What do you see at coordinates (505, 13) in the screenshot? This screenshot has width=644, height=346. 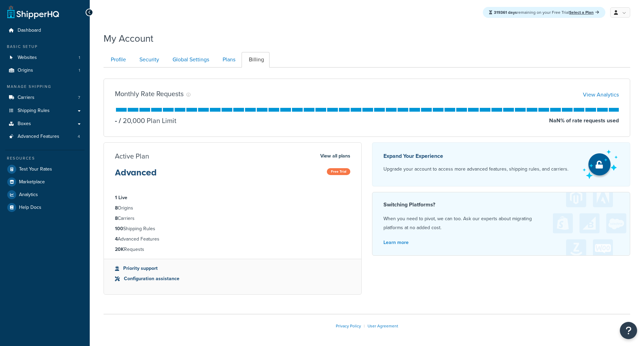 I see `strong: 319361 days` at bounding box center [505, 13].